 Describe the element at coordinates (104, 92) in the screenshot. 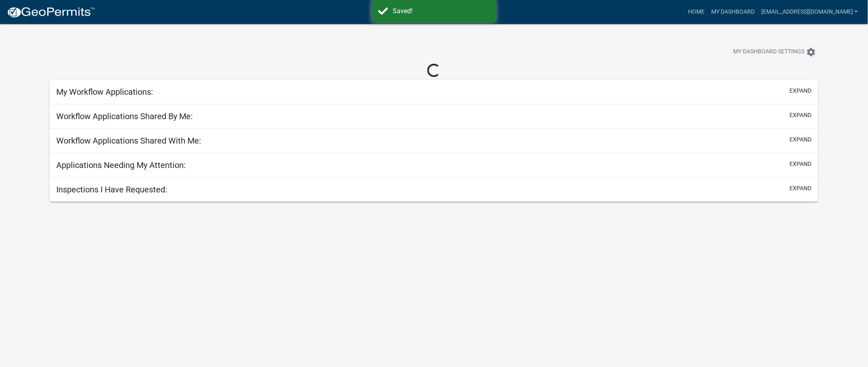

I see `h5: My Workflow Applications:` at that location.